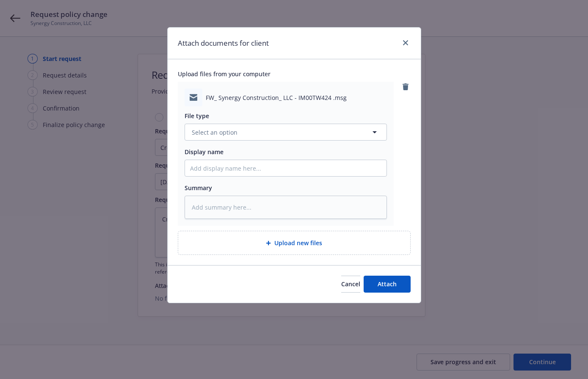  What do you see at coordinates (406, 87) in the screenshot?
I see `a: remove` at bounding box center [406, 87].